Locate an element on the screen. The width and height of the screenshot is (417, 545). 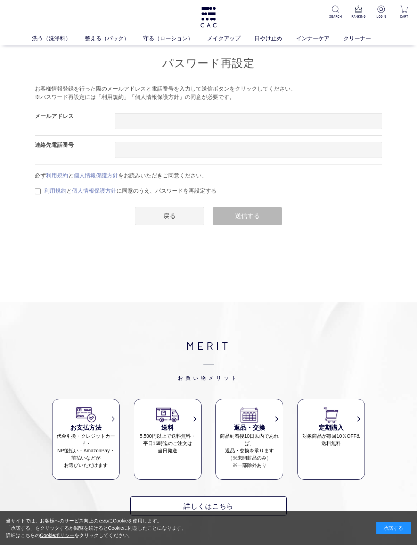
label: メールアドレス is located at coordinates (54, 116).